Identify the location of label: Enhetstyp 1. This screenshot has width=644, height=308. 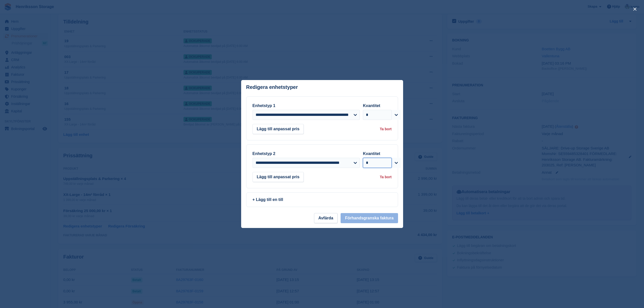
(264, 106).